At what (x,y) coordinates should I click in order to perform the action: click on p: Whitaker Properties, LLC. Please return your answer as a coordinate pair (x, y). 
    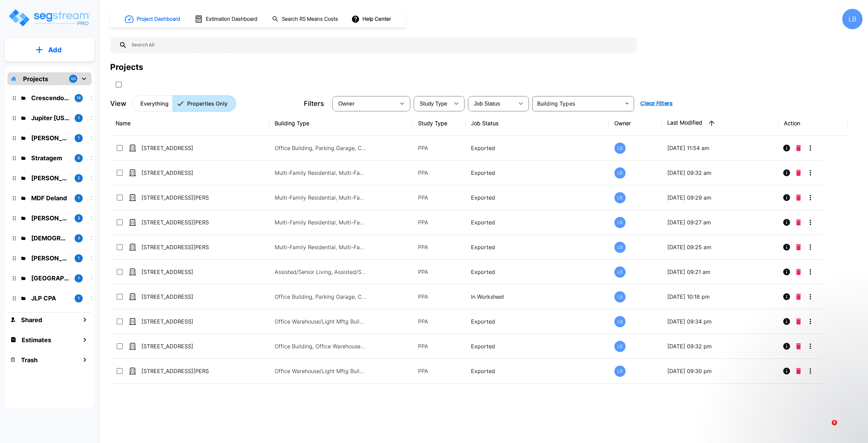
    Looking at the image, I should click on (50, 138).